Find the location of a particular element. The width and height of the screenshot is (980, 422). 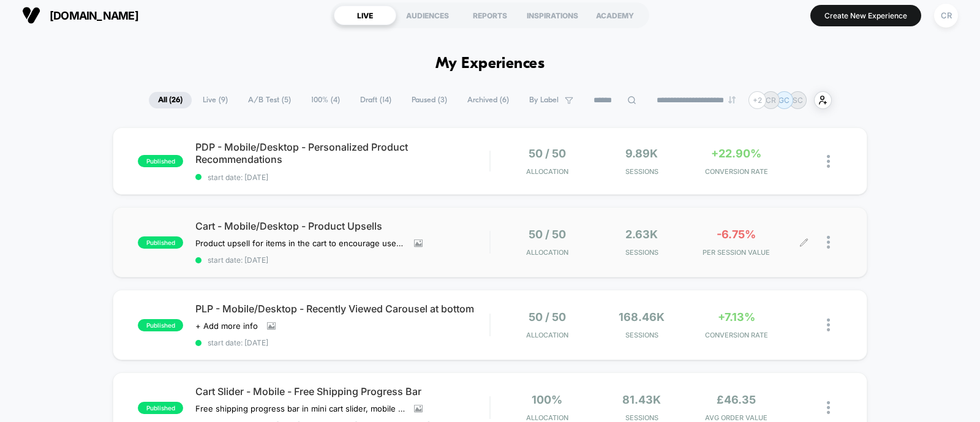

span: 168.46k is located at coordinates (642, 316).